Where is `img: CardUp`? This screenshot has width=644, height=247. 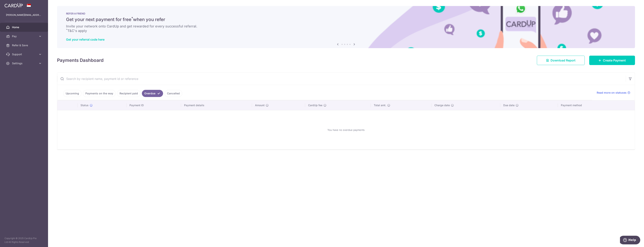 img: CardUp is located at coordinates (14, 6).